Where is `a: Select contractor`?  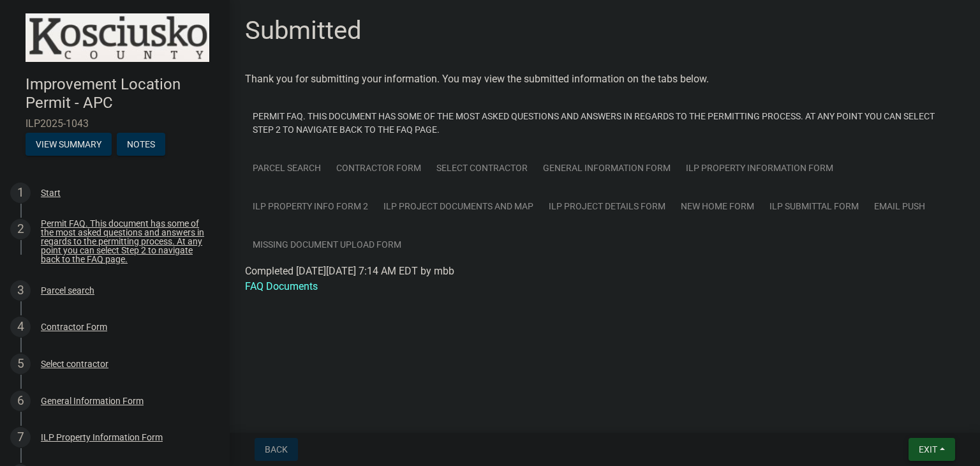
a: Select contractor is located at coordinates (482, 168).